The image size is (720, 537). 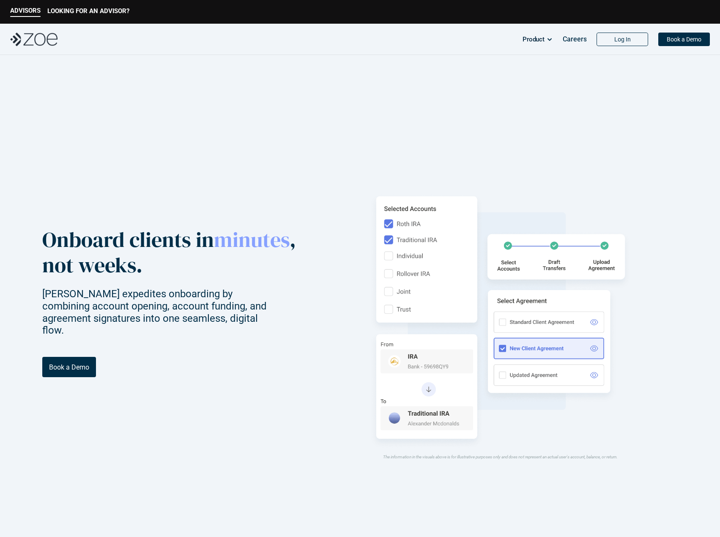 I want to click on p: Careers, so click(x=574, y=39).